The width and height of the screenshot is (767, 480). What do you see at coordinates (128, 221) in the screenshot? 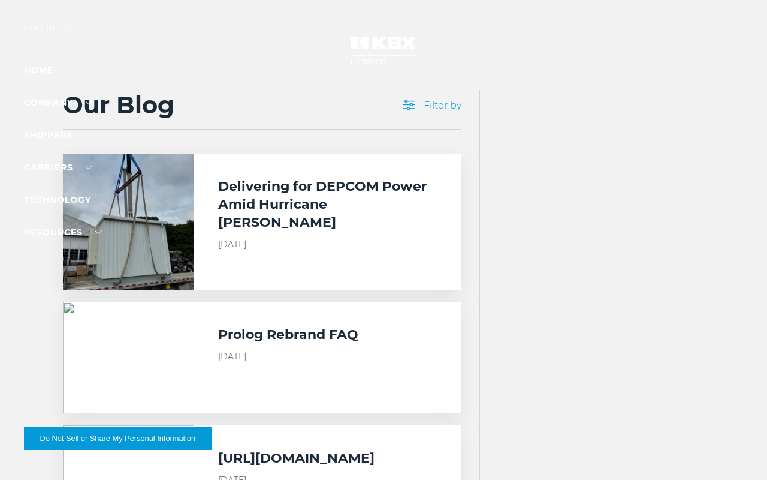
I see `img: Delivering for DEPCOM Amid Hurricane Milton` at bounding box center [128, 221].